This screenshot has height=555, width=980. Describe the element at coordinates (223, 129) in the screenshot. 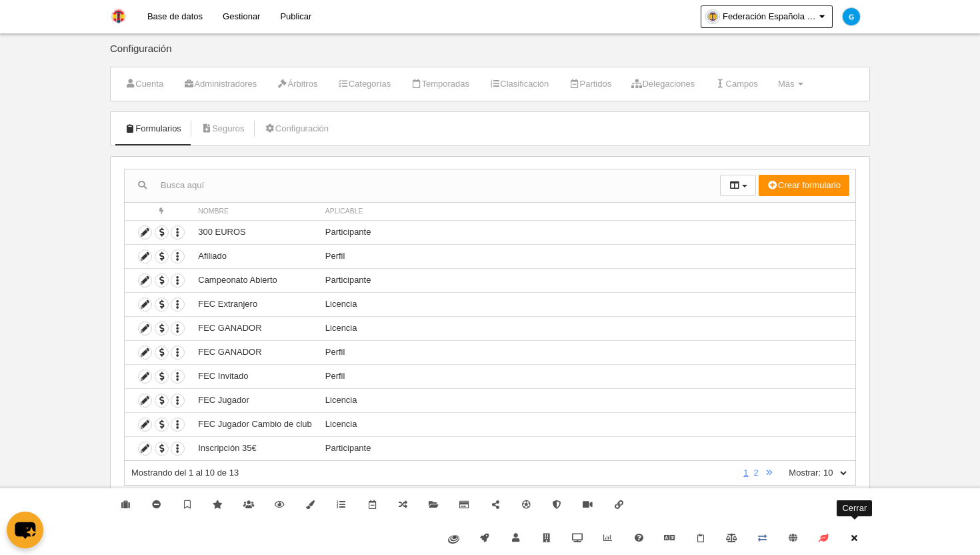

I see `a: Seguros` at that location.